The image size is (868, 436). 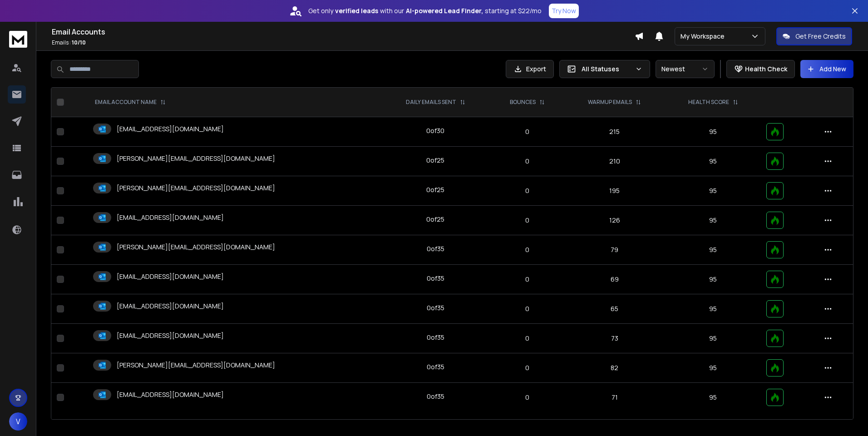 I want to click on td: 71, so click(x=614, y=398).